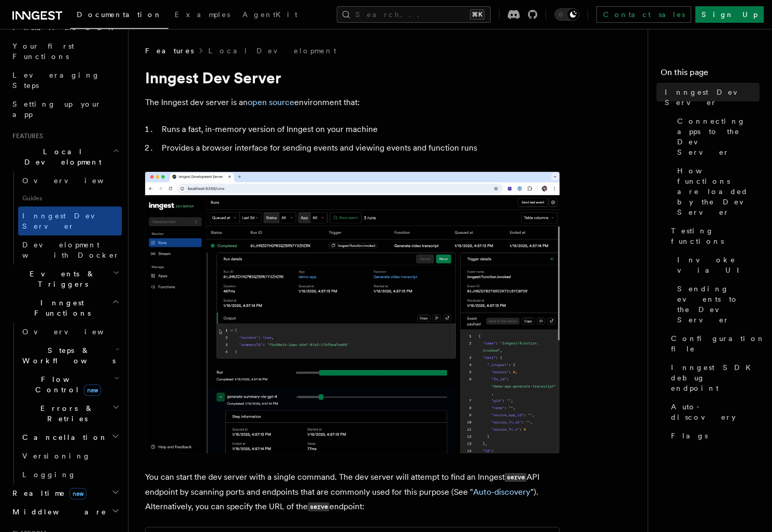 The width and height of the screenshot is (772, 532). I want to click on span: Logging, so click(49, 475).